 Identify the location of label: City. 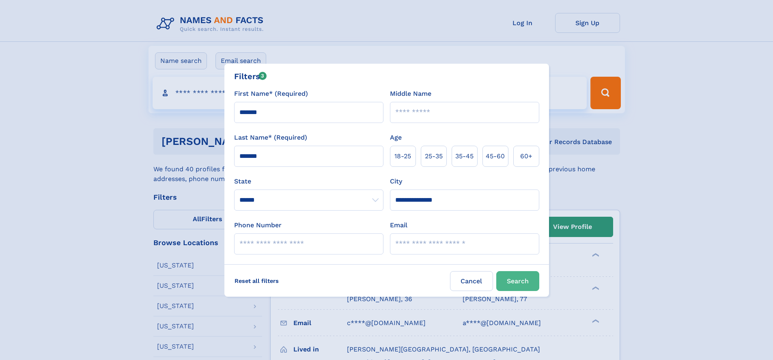
(396, 181).